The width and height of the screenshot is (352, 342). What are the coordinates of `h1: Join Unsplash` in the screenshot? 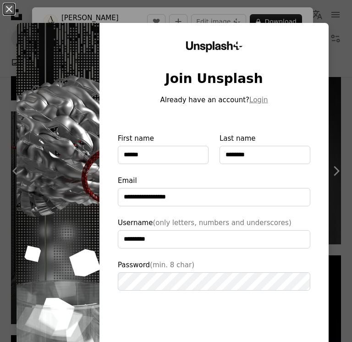 It's located at (214, 79).